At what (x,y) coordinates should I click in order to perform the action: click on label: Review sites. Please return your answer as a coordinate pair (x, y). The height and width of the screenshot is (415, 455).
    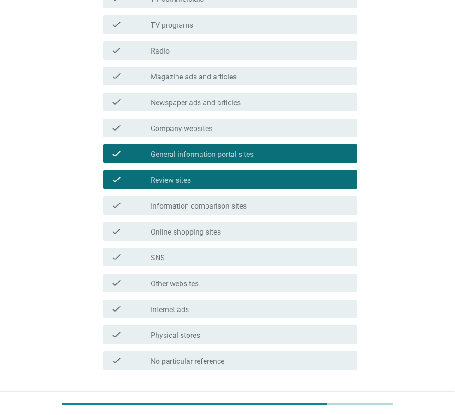
    Looking at the image, I should click on (170, 180).